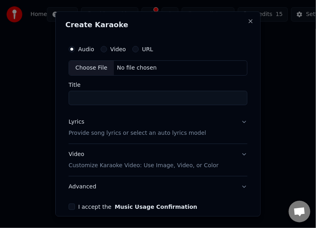  I want to click on label: Title, so click(158, 85).